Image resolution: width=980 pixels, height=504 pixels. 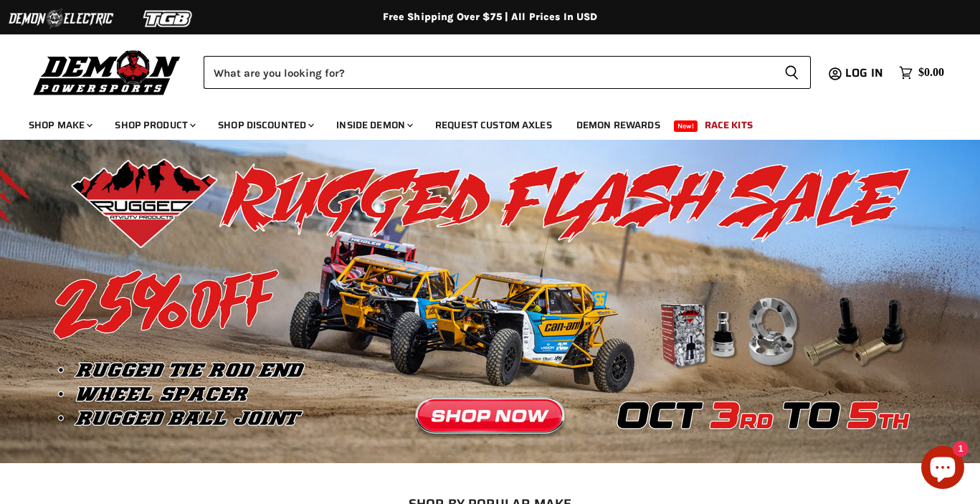 What do you see at coordinates (479, 122) in the screenshot?
I see `ul: Main menu` at bounding box center [479, 122].